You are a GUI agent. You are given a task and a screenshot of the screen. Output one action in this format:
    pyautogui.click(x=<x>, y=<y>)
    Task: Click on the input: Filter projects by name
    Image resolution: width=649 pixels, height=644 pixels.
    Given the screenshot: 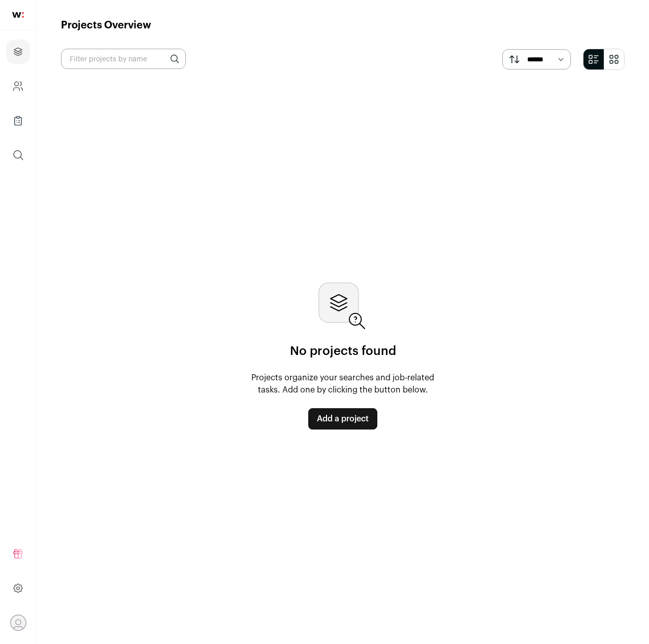 What is the action you would take?
    pyautogui.click(x=123, y=59)
    